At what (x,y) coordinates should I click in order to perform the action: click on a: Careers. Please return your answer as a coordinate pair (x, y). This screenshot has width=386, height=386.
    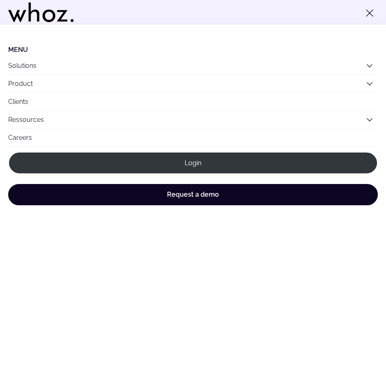
    Looking at the image, I should click on (193, 138).